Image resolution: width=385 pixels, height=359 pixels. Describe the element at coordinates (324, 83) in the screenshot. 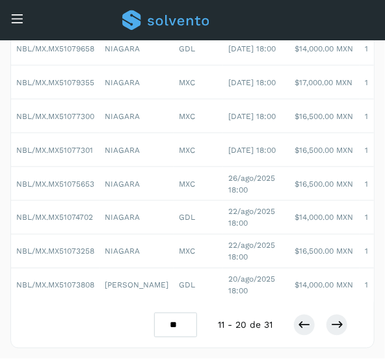

I see `td: $17,000.00 MXN` at that location.